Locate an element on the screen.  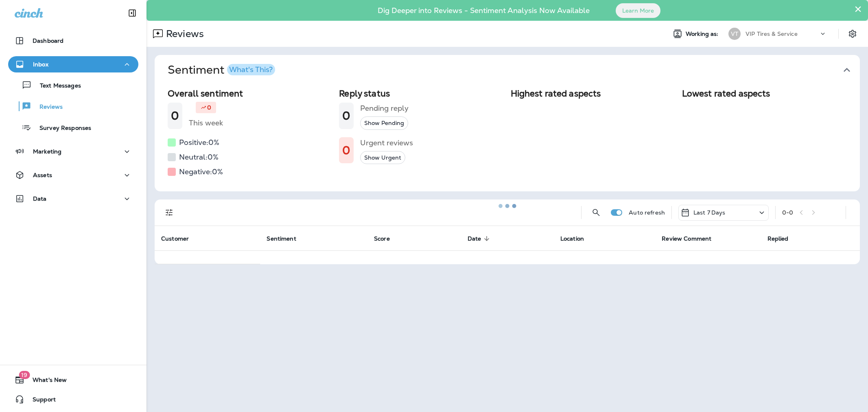
button: 19What's New is located at coordinates (73, 380).